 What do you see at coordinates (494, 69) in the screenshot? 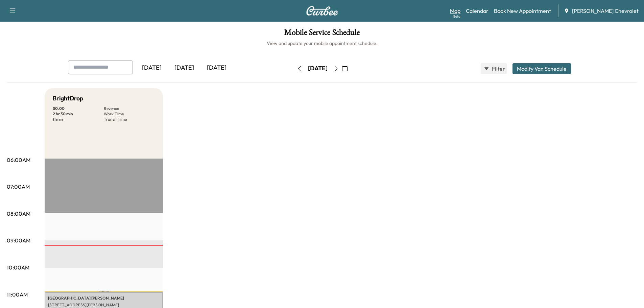
I see `button: Filter` at bounding box center [494, 69].